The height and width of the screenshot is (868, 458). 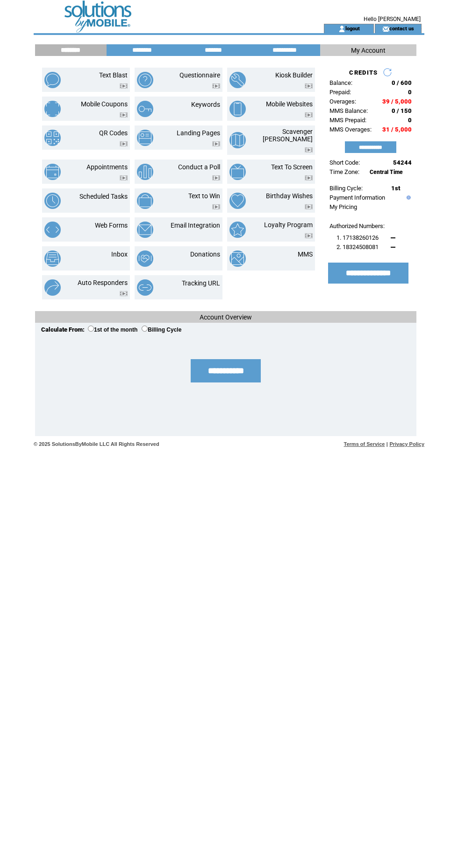 I want to click on img: mobile-websites.png, so click(x=237, y=109).